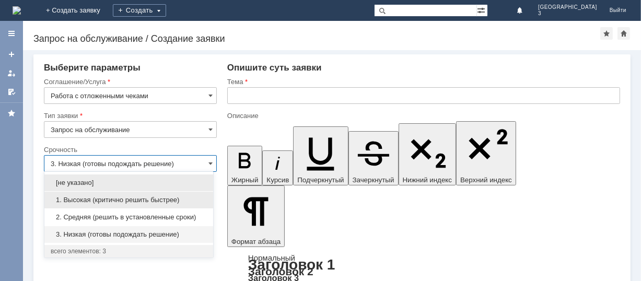 The height and width of the screenshot is (281, 641). I want to click on span: Формат абзаца, so click(256, 241).